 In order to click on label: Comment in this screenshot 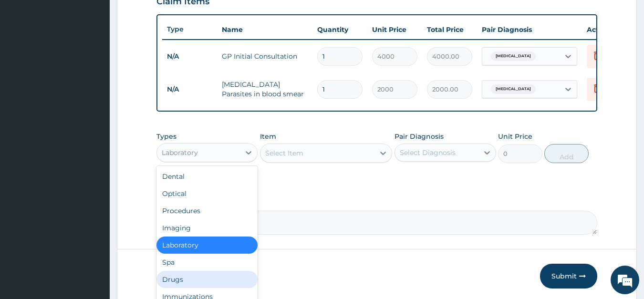, I will do `click(377, 201)`.